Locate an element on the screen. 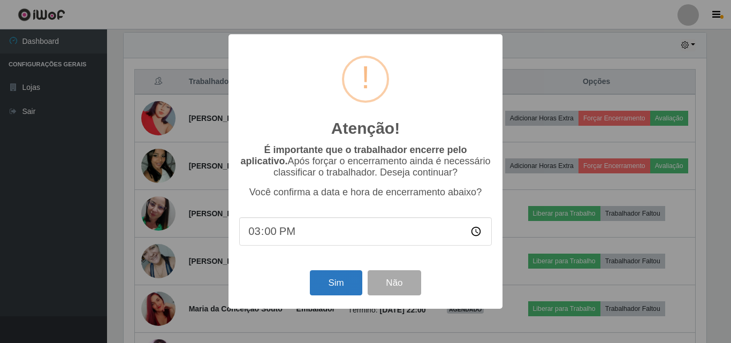  p: Após forçar o encerramento ainda é necessário classificar o trabalhador. Deseja continuar? is located at coordinates (365, 161).